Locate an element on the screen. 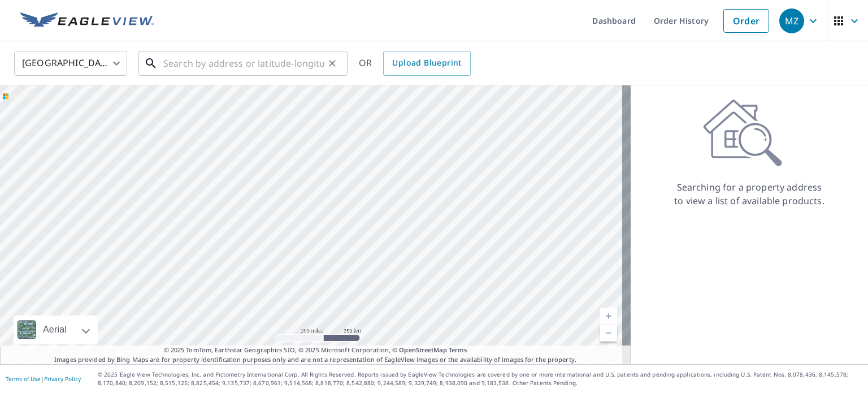 The height and width of the screenshot is (393, 868). a: Privacy Policy is located at coordinates (62, 379).